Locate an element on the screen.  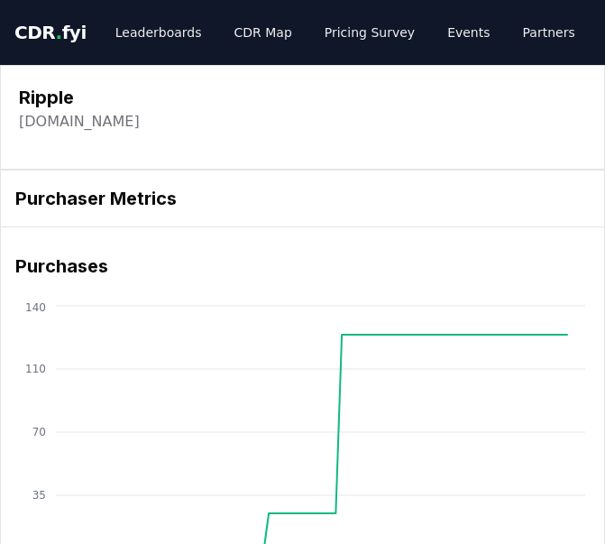
tspan: 35 is located at coordinates (39, 495).